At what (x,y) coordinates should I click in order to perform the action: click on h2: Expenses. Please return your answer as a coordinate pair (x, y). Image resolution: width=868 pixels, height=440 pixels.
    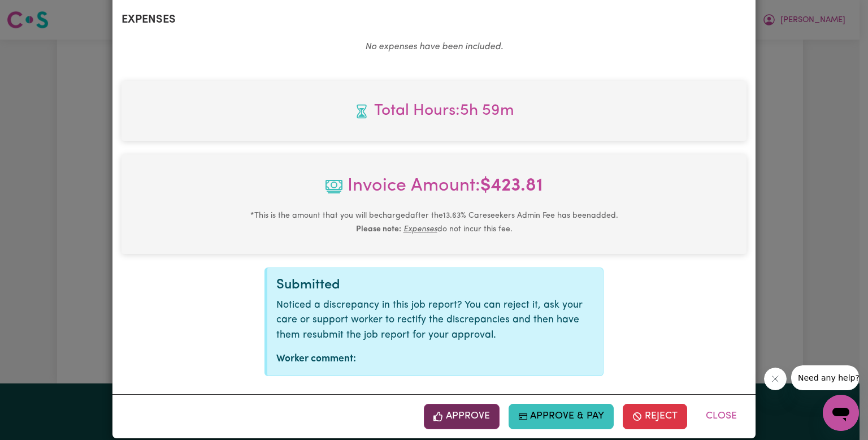
    Looking at the image, I should click on (434, 20).